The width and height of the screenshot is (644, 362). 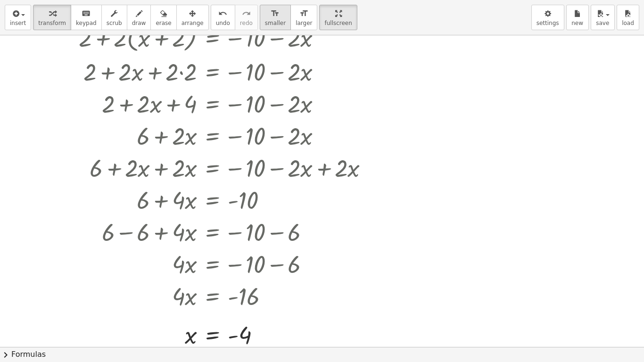 What do you see at coordinates (304, 17) in the screenshot?
I see `button: format_sizelarger` at bounding box center [304, 17].